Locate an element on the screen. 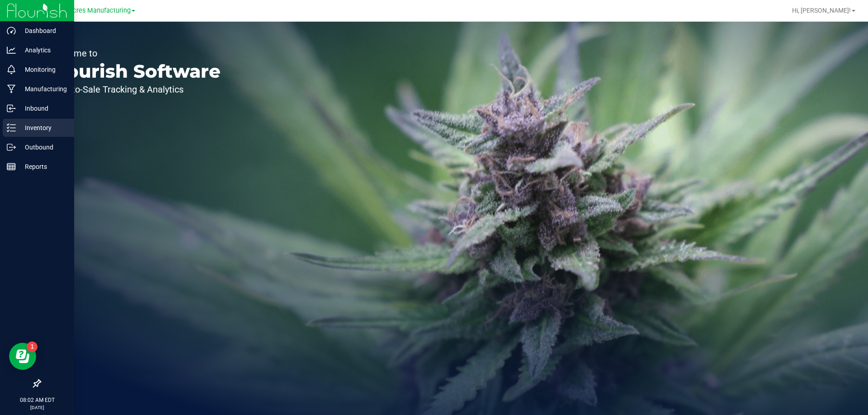 The image size is (868, 415). p: Dashboard is located at coordinates (43, 31).